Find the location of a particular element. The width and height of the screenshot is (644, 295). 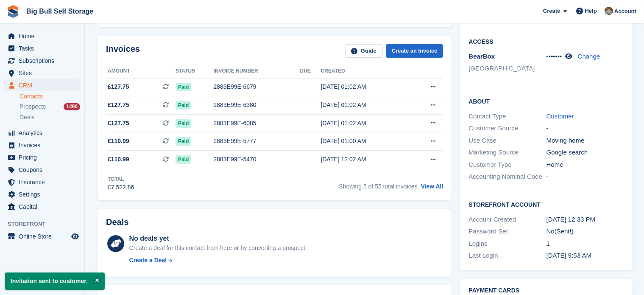

span: Deals is located at coordinates (27, 117).